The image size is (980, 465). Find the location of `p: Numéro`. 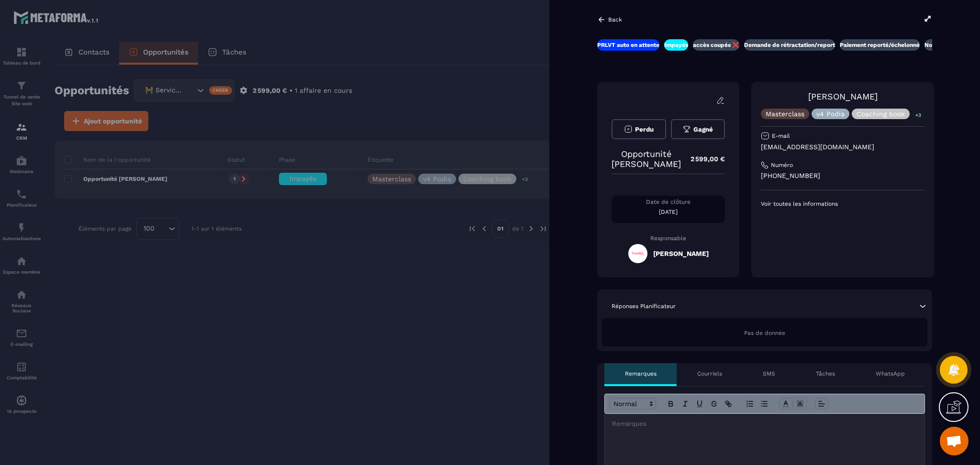

p: Numéro is located at coordinates (782, 165).